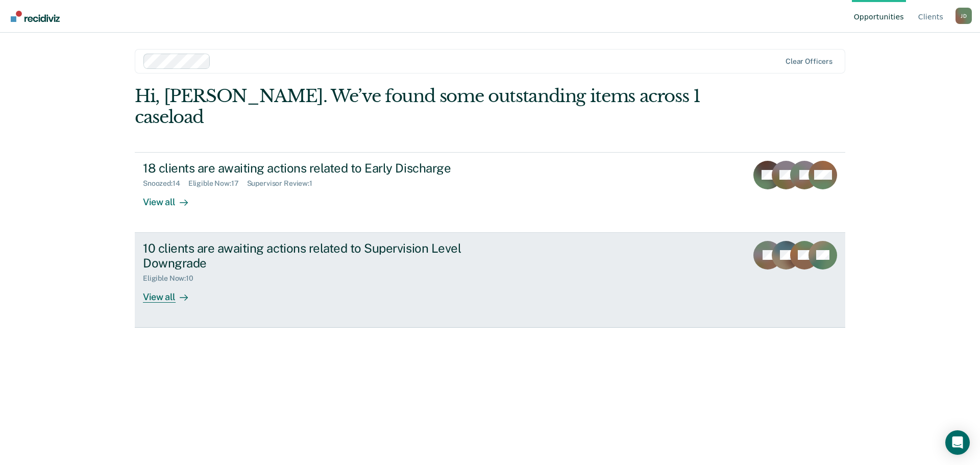  I want to click on div: Eligible Now : 10, so click(172, 278).